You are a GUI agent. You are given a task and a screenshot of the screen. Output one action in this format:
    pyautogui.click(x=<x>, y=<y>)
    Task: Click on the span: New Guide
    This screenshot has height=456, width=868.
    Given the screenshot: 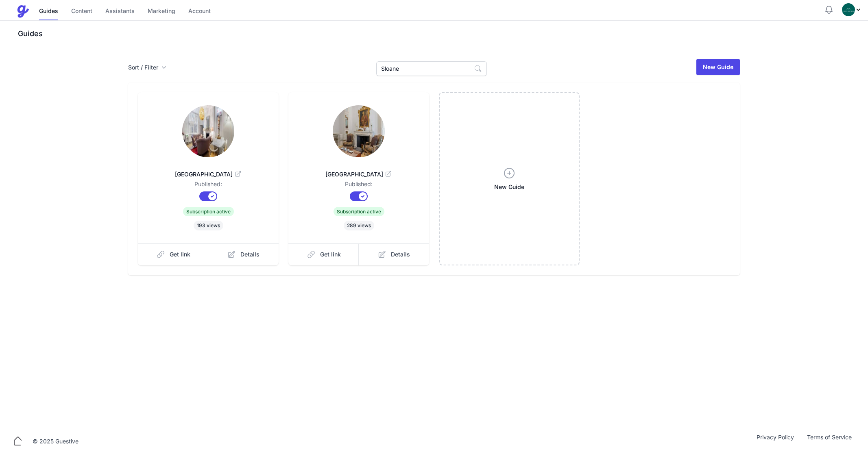 What is the action you would take?
    pyautogui.click(x=509, y=187)
    